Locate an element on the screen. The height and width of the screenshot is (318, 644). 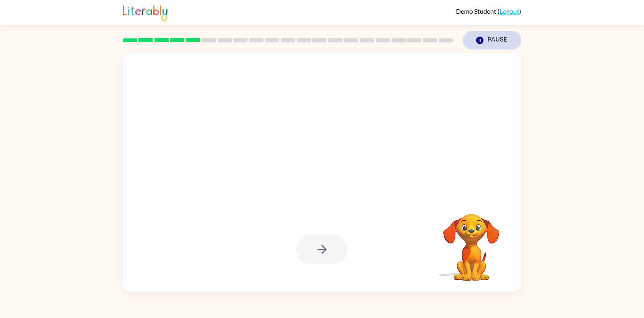
video: Your browser must support playing .mp4 files to use Literably. Please try using another browser. is located at coordinates (472, 241).